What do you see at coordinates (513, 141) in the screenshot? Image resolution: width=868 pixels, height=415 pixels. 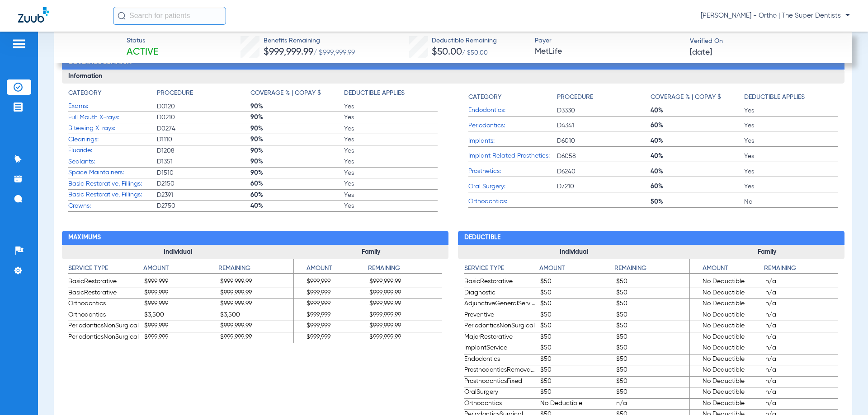 I see `span: Implants:` at bounding box center [513, 141].